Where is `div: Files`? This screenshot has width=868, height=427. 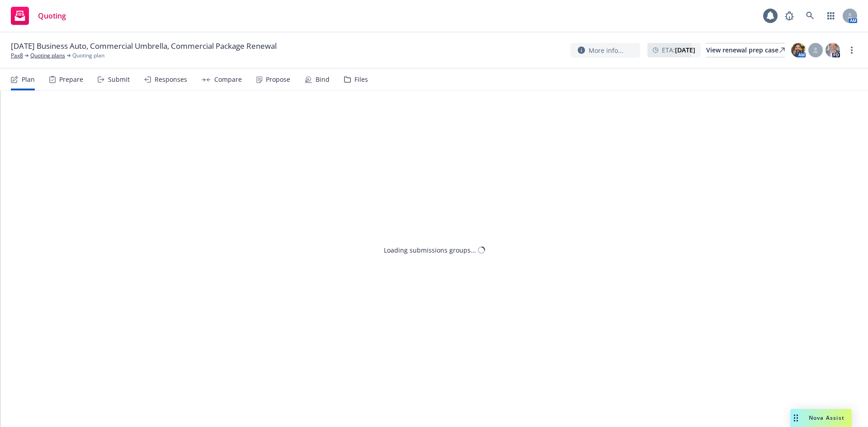
div: Files is located at coordinates (361, 80).